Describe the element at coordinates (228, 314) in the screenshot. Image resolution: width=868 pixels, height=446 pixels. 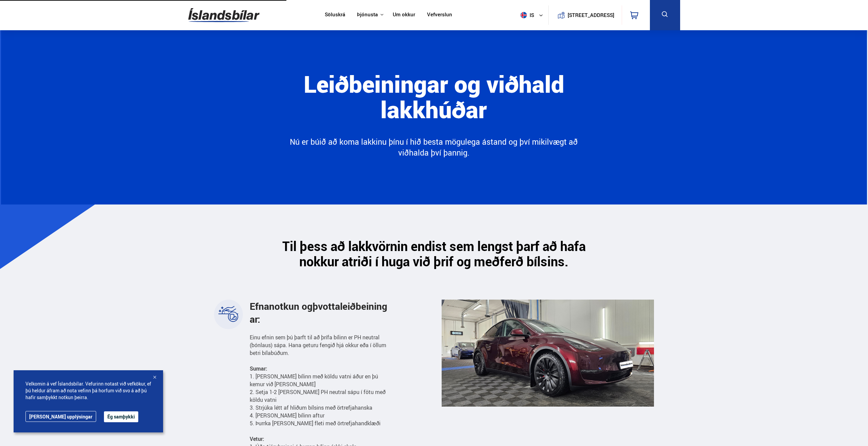
I see `img: 8jzJrJhcPazwCiQI.svg` at that location.